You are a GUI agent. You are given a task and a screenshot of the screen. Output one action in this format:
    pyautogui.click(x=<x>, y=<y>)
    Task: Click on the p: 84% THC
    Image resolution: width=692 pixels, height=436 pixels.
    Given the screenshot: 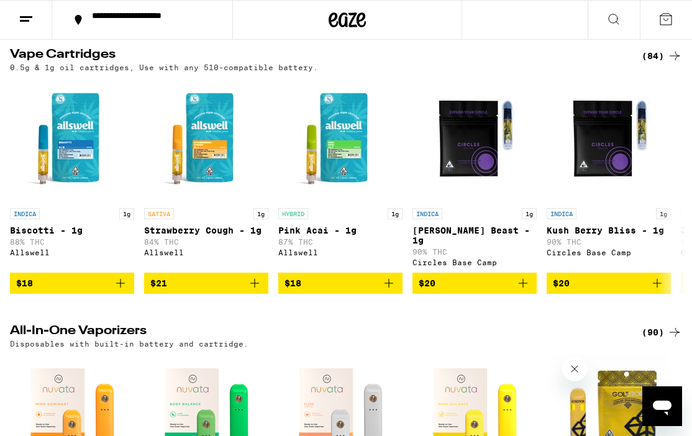 What is the action you would take?
    pyautogui.click(x=206, y=242)
    